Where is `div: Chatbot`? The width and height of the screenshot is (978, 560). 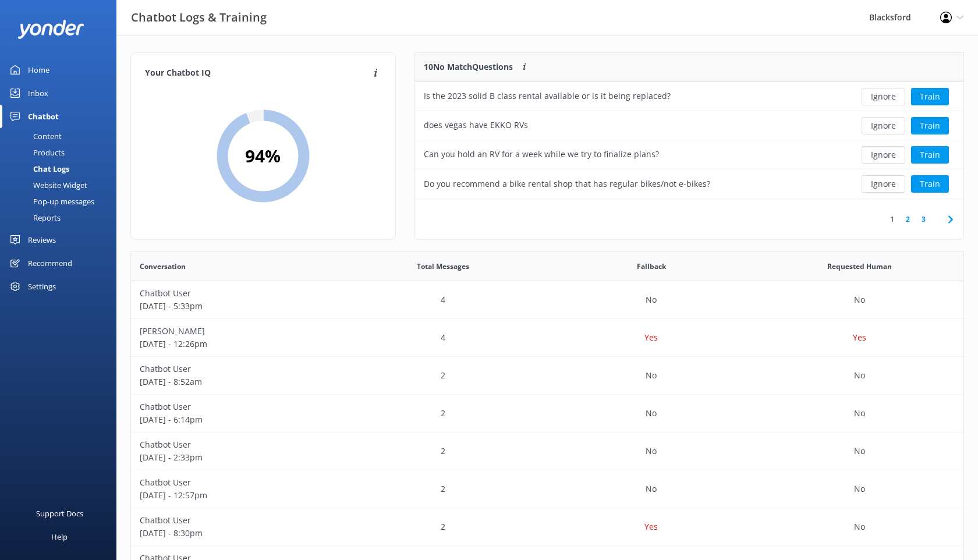 div: Chatbot is located at coordinates (43, 117).